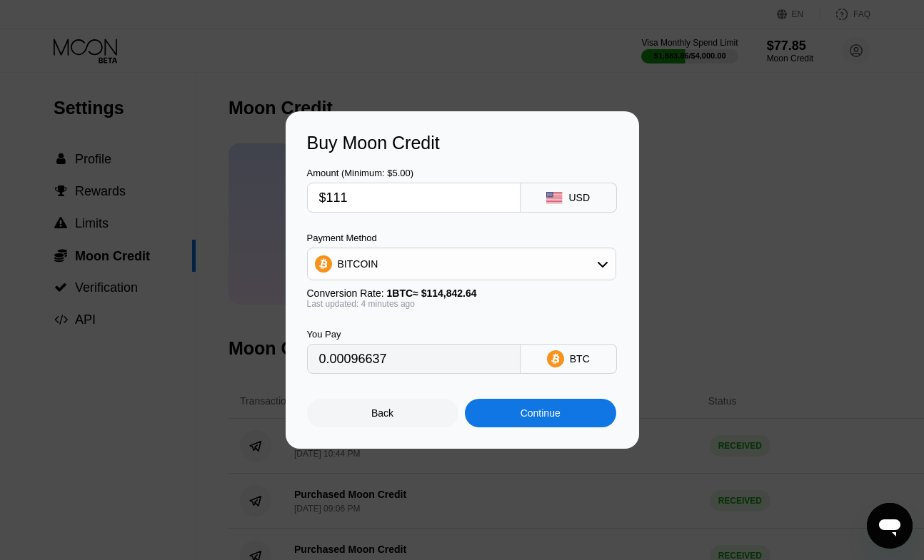  What do you see at coordinates (413, 198) in the screenshot?
I see `input: $0.00` at bounding box center [413, 198].